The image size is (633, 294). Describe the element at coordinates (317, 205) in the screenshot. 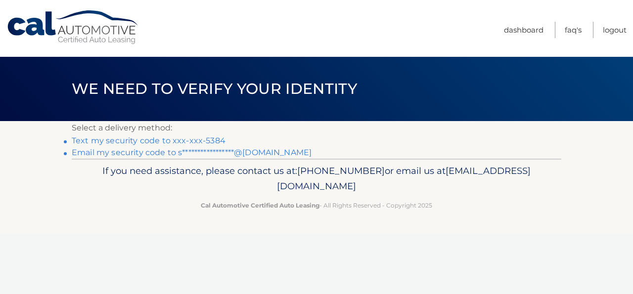

I see `p: - All Rights Reserved - Copyright 2025` at that location.